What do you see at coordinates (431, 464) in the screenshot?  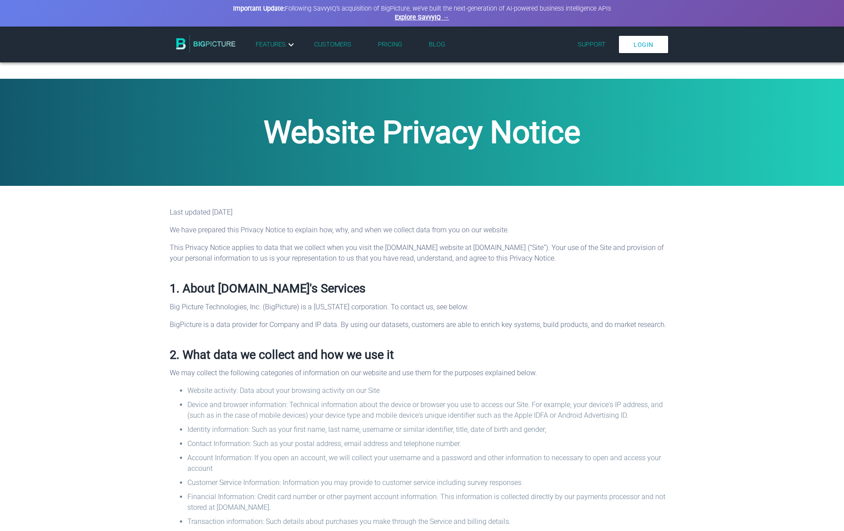 I see `li: Account Information: If you open an account, we will collect your username and a password and oth...` at bounding box center [431, 464].